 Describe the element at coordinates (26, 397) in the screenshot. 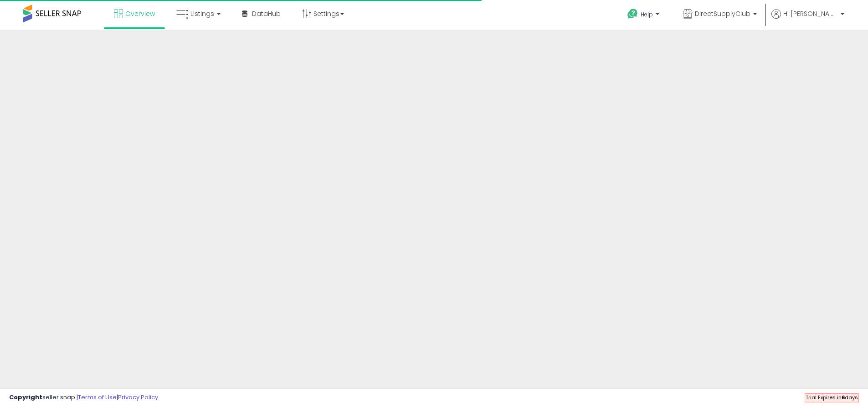

I see `strong: Copyright` at that location.